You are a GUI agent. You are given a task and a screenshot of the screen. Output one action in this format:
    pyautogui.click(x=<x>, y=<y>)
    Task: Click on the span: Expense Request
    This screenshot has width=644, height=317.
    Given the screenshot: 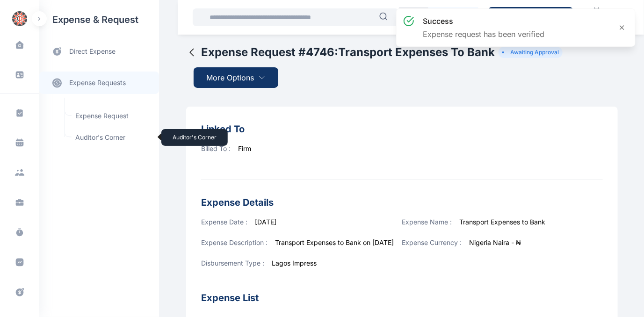 What is the action you would take?
    pyautogui.click(x=112, y=116)
    